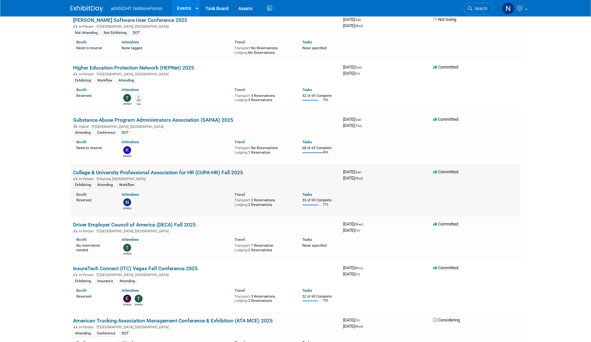  What do you see at coordinates (86, 33) in the screenshot?
I see `div: Not Attending` at bounding box center [86, 33].